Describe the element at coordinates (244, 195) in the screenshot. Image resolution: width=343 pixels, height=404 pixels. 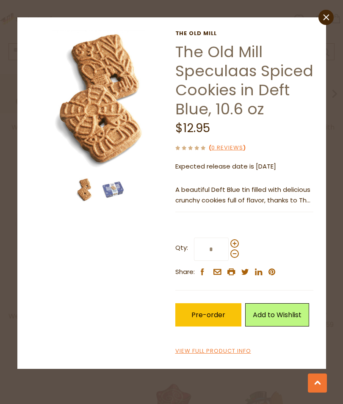
I see `p: A beautiful Deft Blue tin filled with delicious crunchy cookies full of flavor, thanks to The Old...` at that location.